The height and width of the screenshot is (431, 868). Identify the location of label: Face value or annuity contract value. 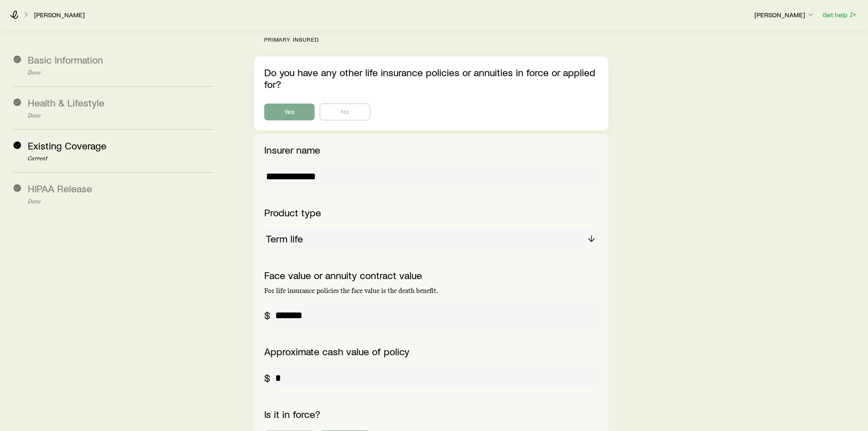
(343, 275).